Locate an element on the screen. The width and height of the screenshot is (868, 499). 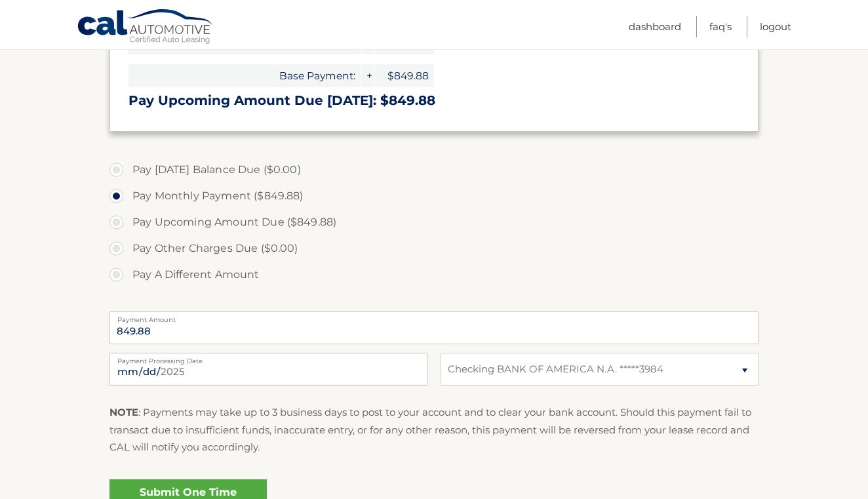
label: Payment Amount is located at coordinates (434, 317).